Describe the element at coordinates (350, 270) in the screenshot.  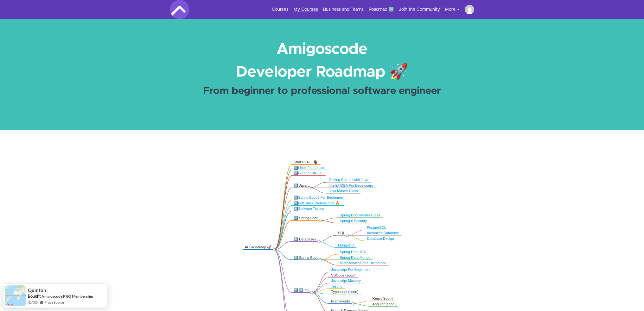
I see `a: Javascript For Beginners` at that location.